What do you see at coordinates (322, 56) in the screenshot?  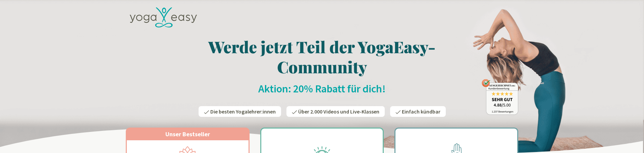 I see `h1: Werde jetzt Teil der YogaEasy-Community` at bounding box center [322, 56].